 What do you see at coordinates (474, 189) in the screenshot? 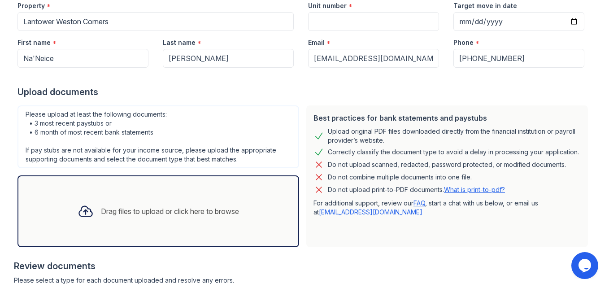
I see `a: What is print-to-pdf?` at bounding box center [474, 189].